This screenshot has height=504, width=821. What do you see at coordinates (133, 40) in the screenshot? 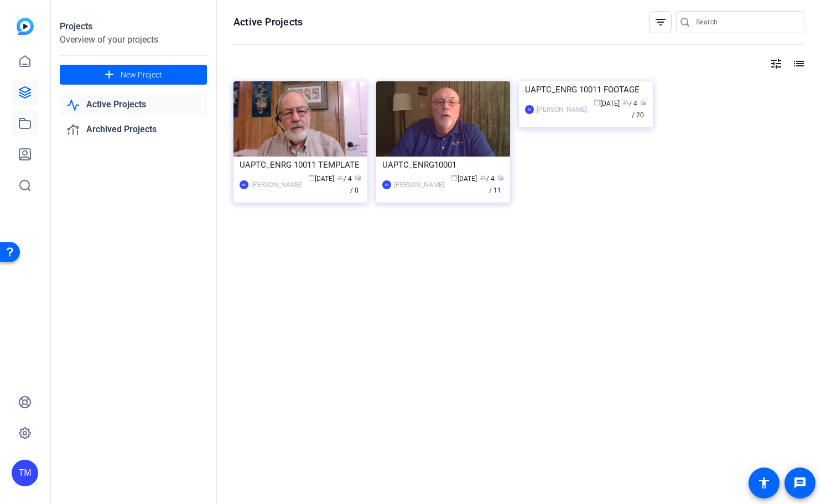
I see `div: Overview of your projects` at bounding box center [133, 40].